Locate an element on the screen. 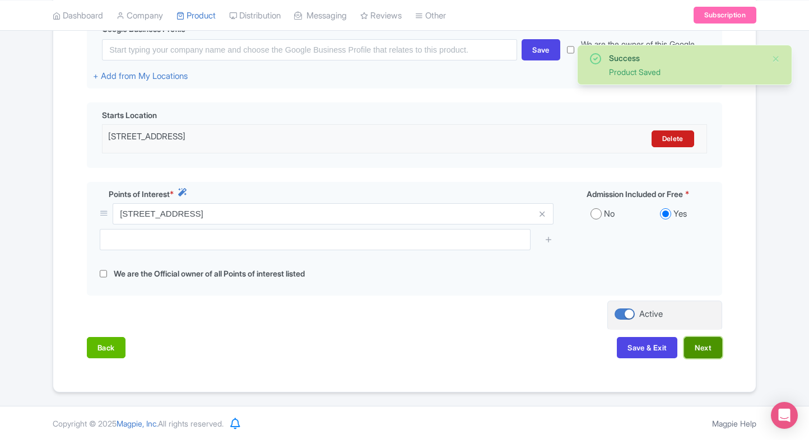  span: Magpie, Inc. is located at coordinates (137, 424).